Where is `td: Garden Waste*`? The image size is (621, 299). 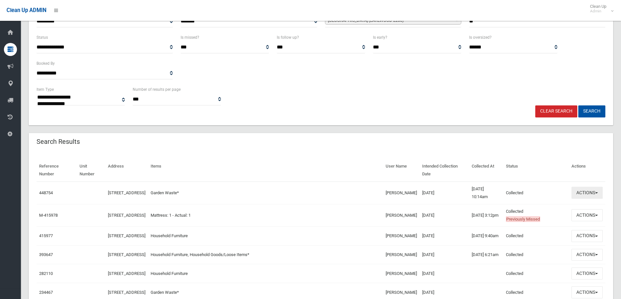
td: Garden Waste* is located at coordinates (265, 193).